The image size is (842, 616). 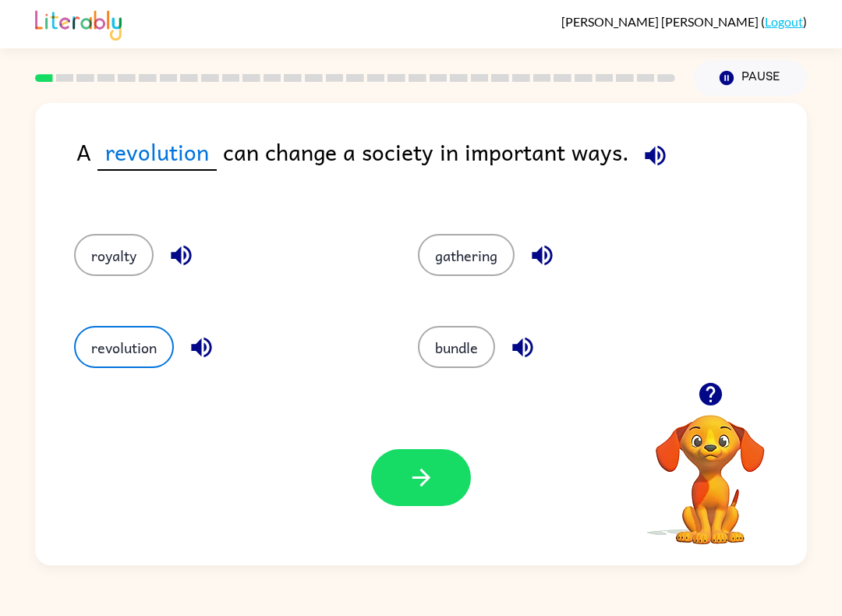 What do you see at coordinates (711, 468) in the screenshot?
I see `video: Your browser must support playing .mp4 files to use Literably. Please try using another browser.` at bounding box center [711, 468].